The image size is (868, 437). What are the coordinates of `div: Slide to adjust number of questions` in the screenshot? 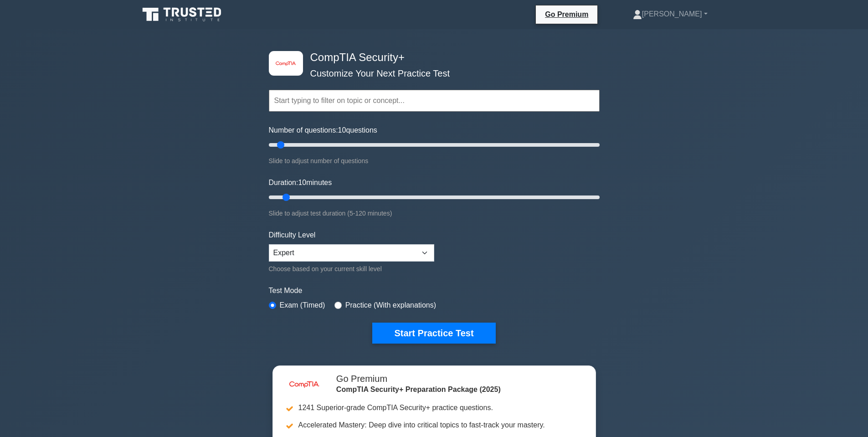 It's located at (434, 161).